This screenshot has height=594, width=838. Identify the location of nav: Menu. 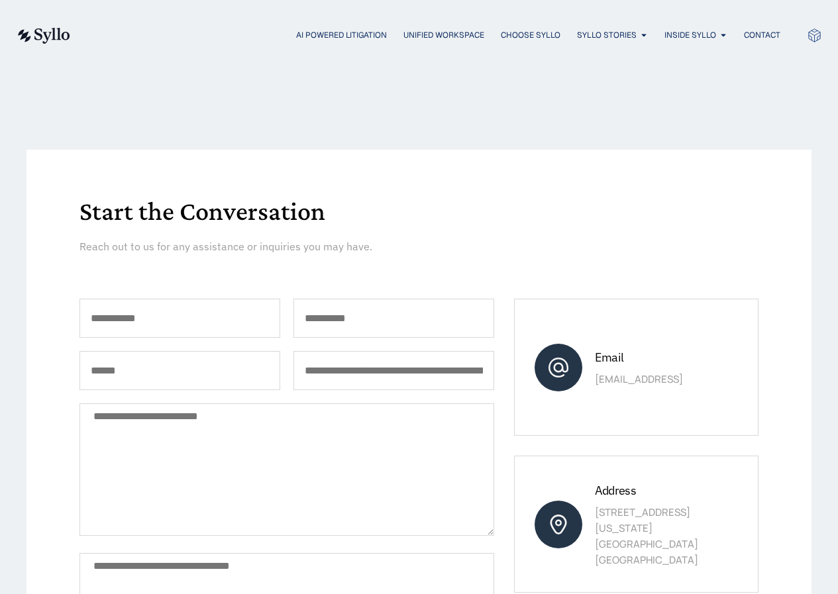
(439, 35).